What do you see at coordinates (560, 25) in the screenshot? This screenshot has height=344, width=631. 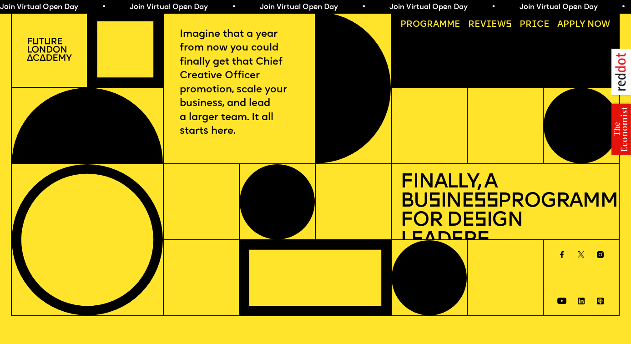 I see `span: A` at bounding box center [560, 25].